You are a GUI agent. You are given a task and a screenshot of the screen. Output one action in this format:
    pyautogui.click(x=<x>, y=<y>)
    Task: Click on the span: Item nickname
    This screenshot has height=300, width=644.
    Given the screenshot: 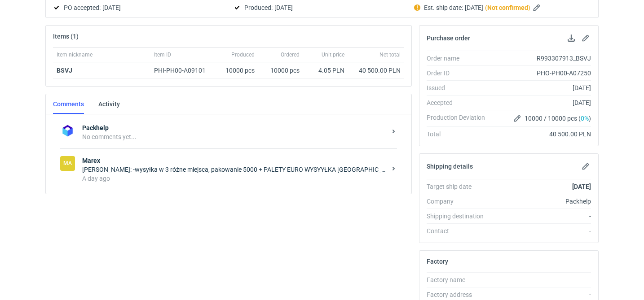 What is the action you would take?
    pyautogui.click(x=74, y=55)
    